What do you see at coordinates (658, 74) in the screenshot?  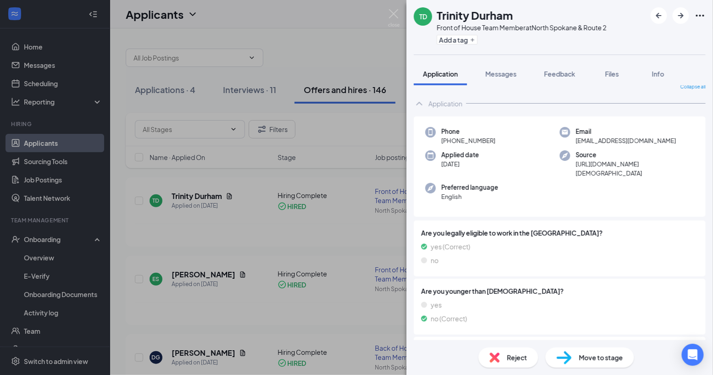 I see `span: Info` at bounding box center [658, 74].